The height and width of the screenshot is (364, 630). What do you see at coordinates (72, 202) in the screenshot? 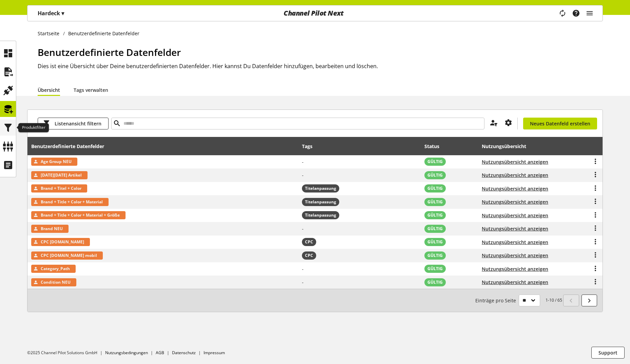
I see `span: Brand + Title + Color + Material` at bounding box center [72, 202].